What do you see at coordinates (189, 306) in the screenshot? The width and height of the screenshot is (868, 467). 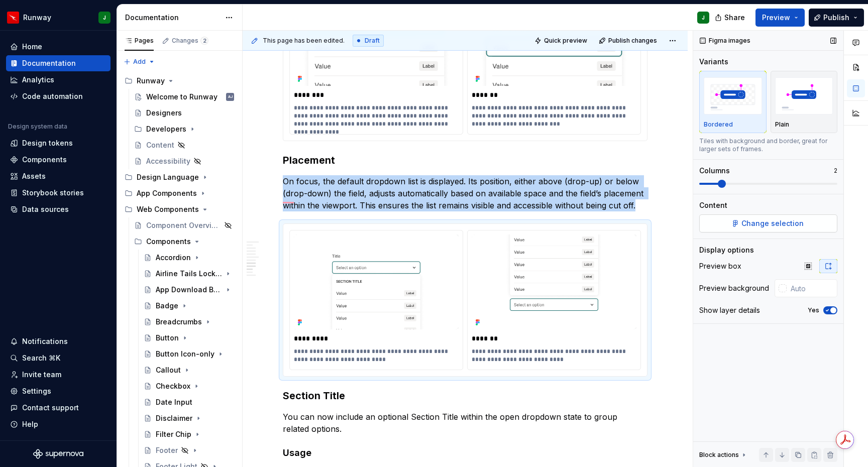 I see `a: Badge` at bounding box center [189, 306].